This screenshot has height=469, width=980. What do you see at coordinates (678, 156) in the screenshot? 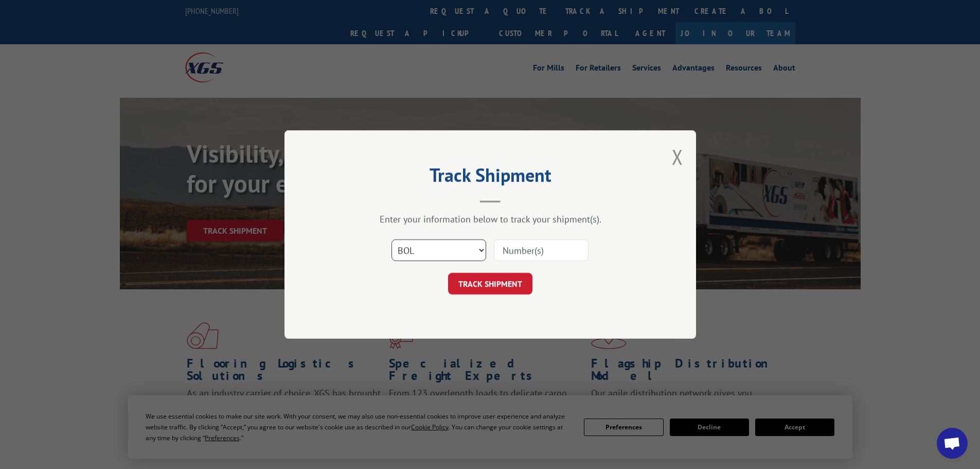
I see `button: Close modal` at bounding box center [678, 156].